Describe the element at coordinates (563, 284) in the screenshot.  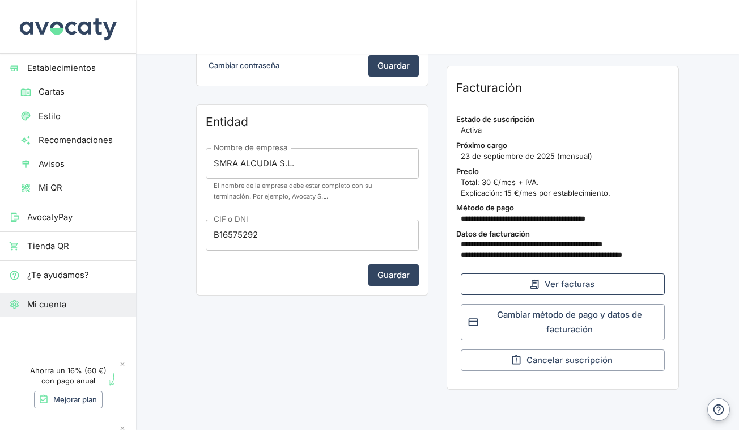
I see `button: Ver facturas` at that location.